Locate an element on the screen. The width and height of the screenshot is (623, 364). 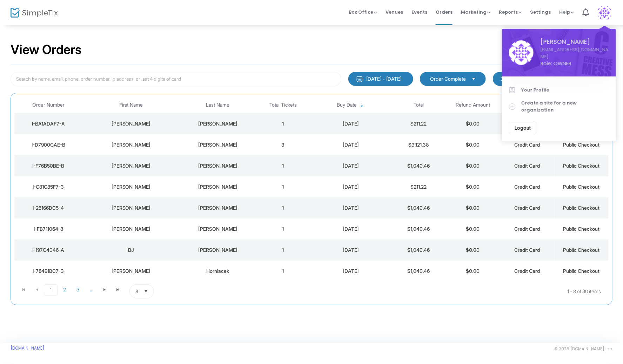
div: Robert is located at coordinates (131, 229).